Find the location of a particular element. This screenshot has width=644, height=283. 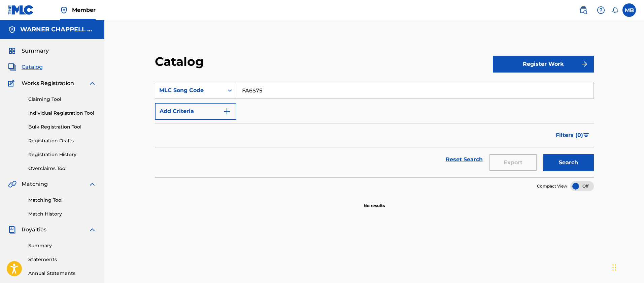

a: Matching Tool is located at coordinates (62, 200).